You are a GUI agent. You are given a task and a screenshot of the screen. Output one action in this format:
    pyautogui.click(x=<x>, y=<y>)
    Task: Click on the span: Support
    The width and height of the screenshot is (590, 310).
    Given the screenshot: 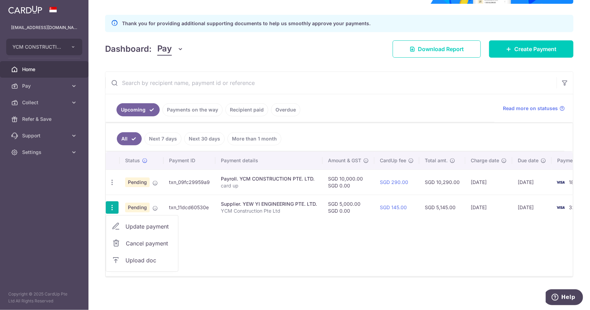 What is the action you would take?
    pyautogui.click(x=45, y=136)
    